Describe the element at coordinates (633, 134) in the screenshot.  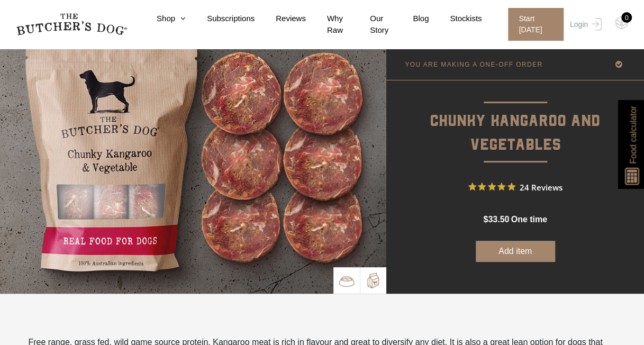
I see `span: Food calculator` at that location.